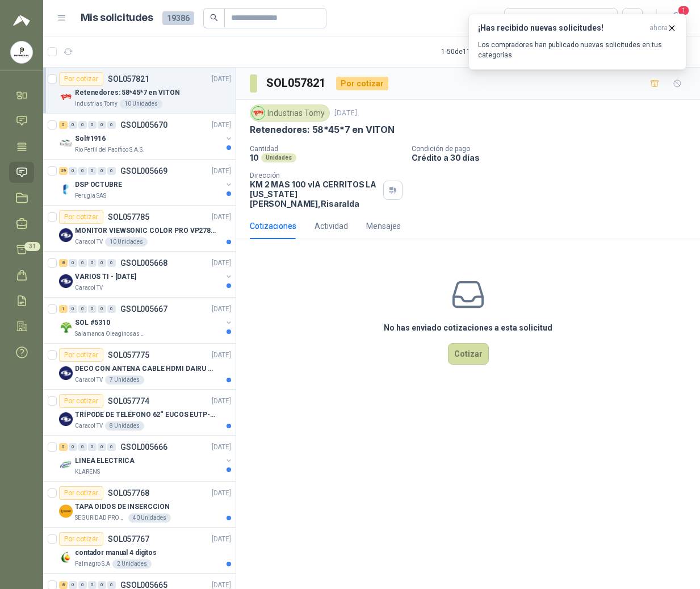 Image resolution: width=700 pixels, height=589 pixels. I want to click on p: Condición de pago, so click(554, 149).